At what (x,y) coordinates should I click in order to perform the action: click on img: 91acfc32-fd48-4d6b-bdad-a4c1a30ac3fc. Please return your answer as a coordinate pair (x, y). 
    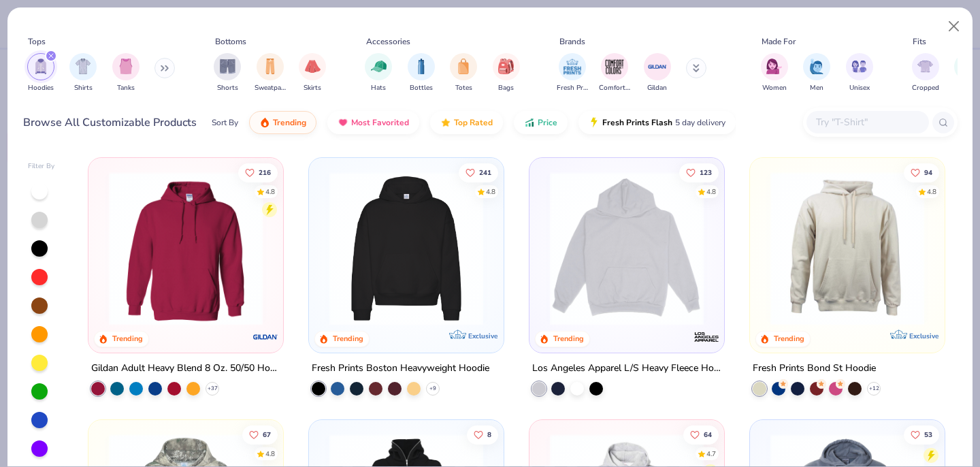
    Looking at the image, I should click on (406, 248).